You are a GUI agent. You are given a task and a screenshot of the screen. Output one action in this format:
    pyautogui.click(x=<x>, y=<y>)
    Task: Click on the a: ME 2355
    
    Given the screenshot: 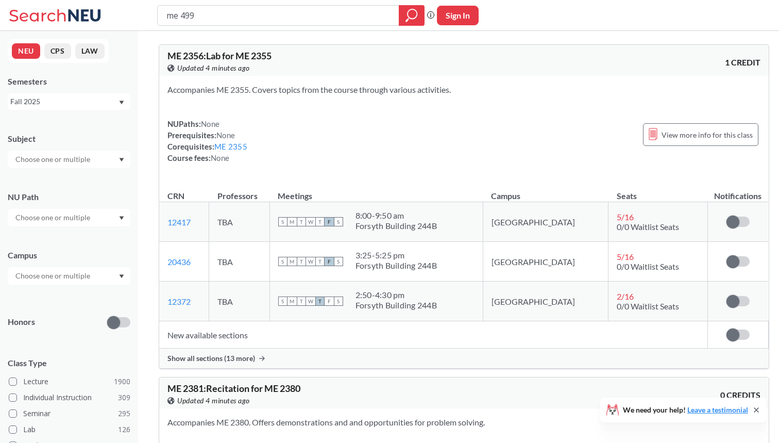 What is the action you would take?
    pyautogui.click(x=231, y=146)
    